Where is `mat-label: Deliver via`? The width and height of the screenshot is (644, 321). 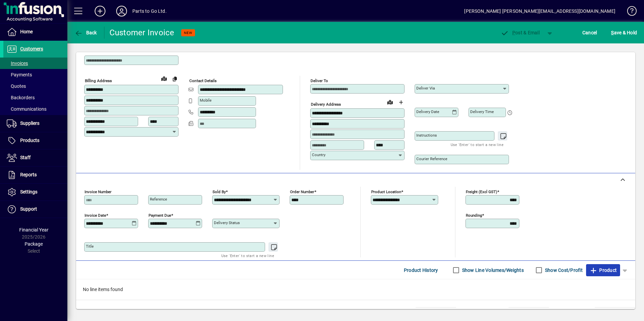 mat-label: Deliver via is located at coordinates (425, 88).